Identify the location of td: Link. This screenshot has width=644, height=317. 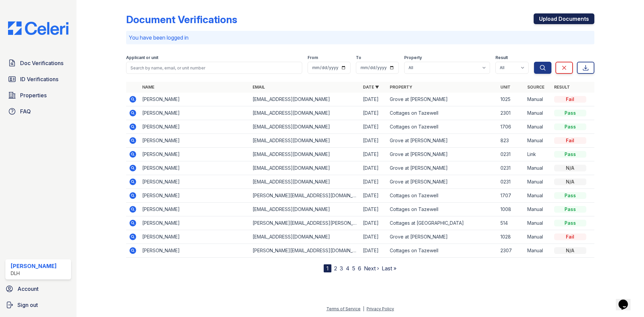
(537, 154).